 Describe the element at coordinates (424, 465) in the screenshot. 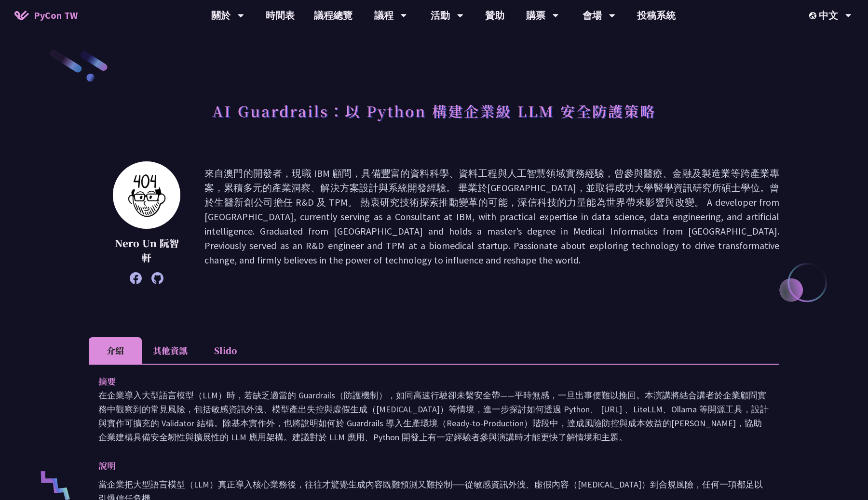

I see `p: 說明` at that location.